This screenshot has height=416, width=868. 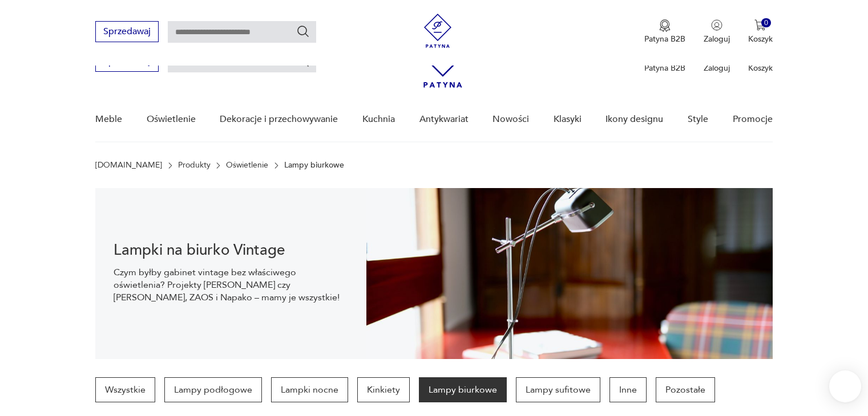 I want to click on a: Wszystkie, so click(x=125, y=390).